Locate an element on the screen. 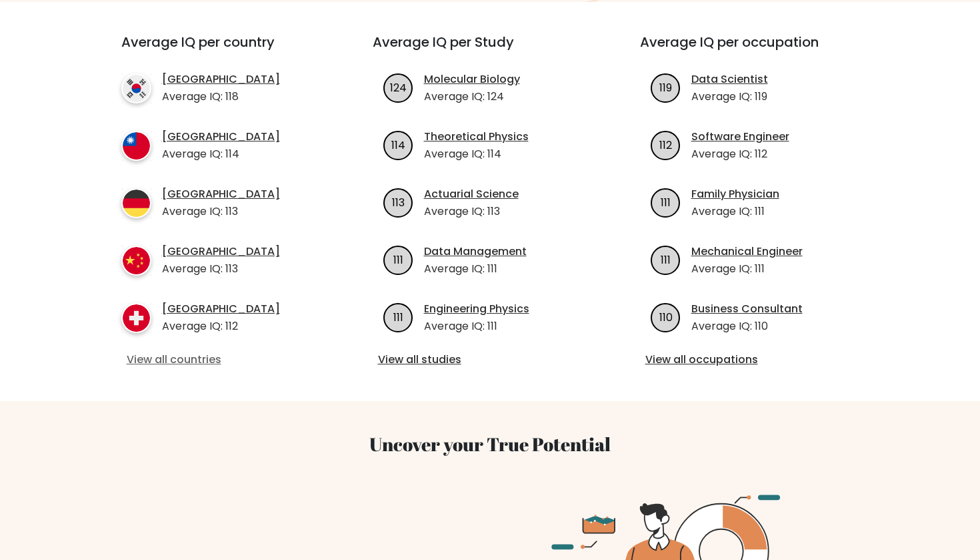  a: Data Management is located at coordinates (476, 252).